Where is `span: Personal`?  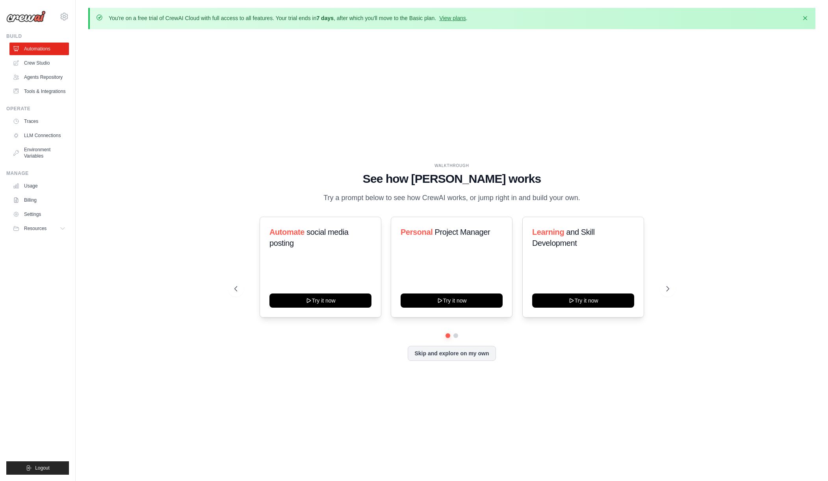
span: Personal is located at coordinates (417, 232).